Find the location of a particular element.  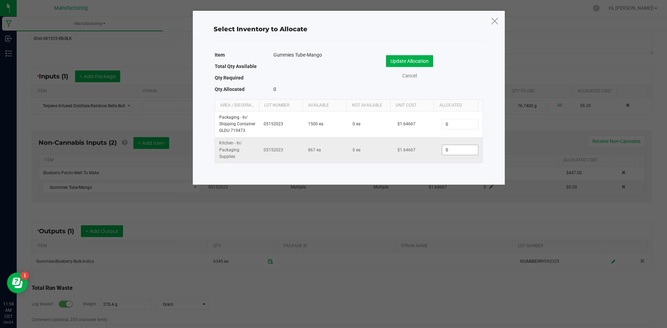

label: Total Qty Available is located at coordinates (235, 66).